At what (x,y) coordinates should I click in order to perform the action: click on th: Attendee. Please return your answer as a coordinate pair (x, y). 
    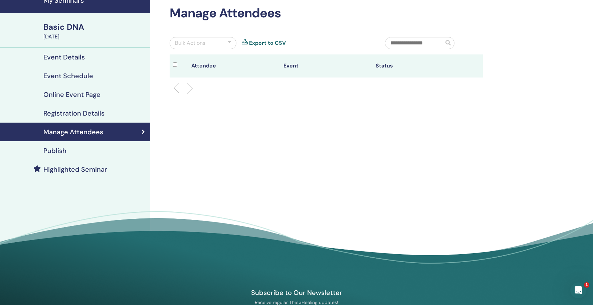
    Looking at the image, I should click on (234, 66).